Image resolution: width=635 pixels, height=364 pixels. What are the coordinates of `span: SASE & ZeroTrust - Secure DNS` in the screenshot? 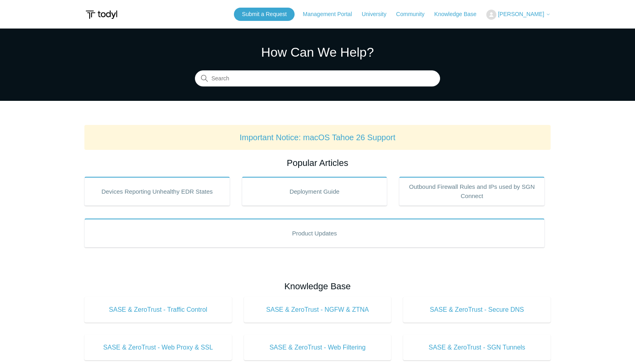 It's located at (477, 310).